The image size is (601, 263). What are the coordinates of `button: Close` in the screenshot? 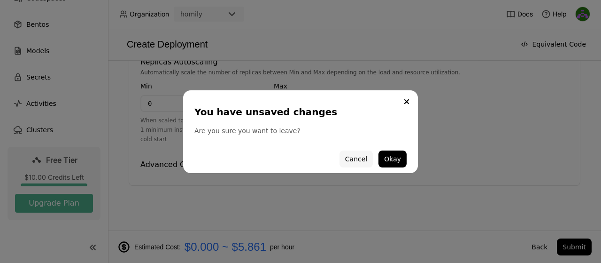 It's located at (407, 101).